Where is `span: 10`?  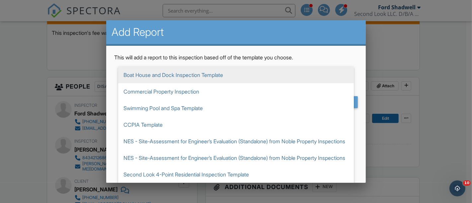 span: 10 is located at coordinates (467, 183).